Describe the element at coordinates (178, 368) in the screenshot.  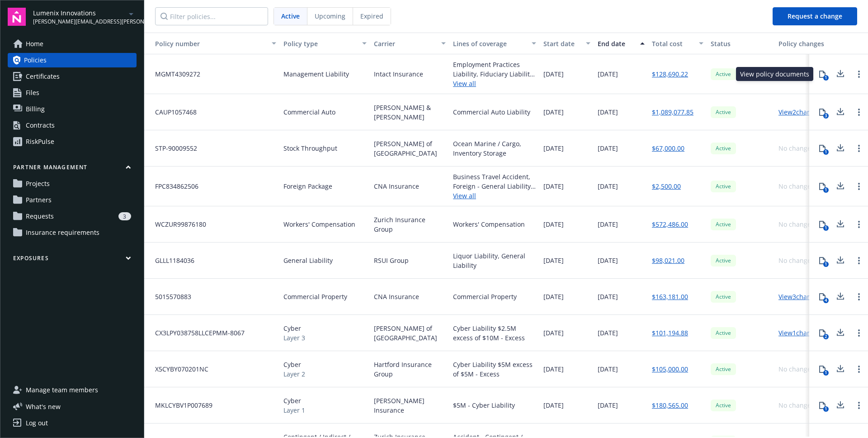
I see `span: X5CYBY070201NC` at that location.